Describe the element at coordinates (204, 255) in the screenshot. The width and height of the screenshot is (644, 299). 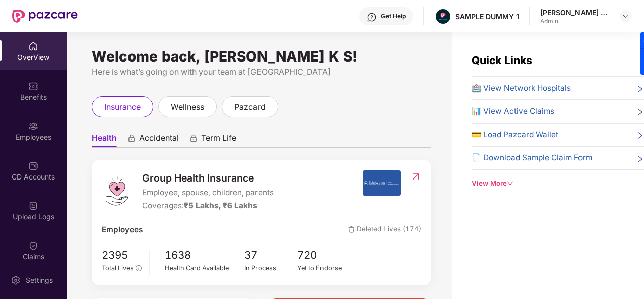
I see `span: 1638` at that location.